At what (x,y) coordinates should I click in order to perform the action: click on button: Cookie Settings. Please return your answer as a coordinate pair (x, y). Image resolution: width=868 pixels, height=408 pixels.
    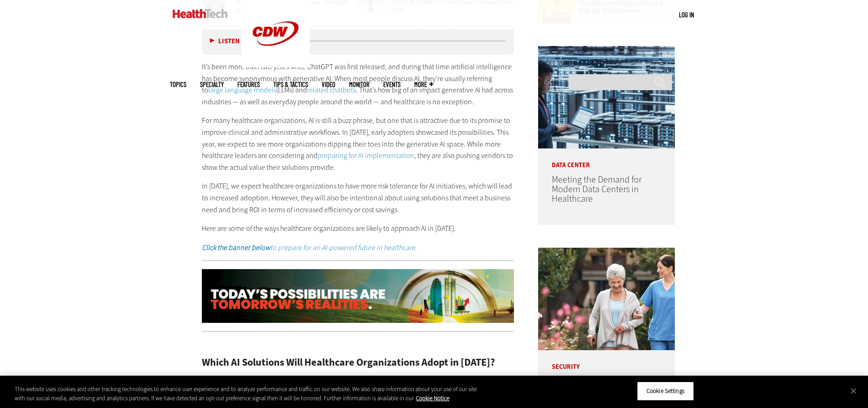
    Looking at the image, I should click on (665, 391).